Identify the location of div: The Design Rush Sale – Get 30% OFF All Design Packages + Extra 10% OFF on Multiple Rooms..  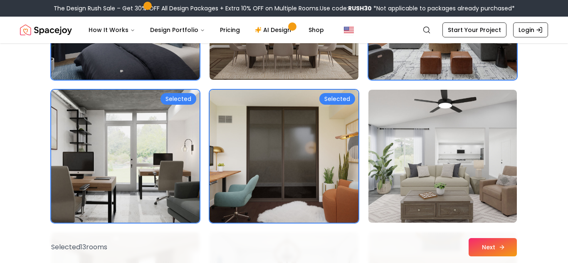
(284, 8).